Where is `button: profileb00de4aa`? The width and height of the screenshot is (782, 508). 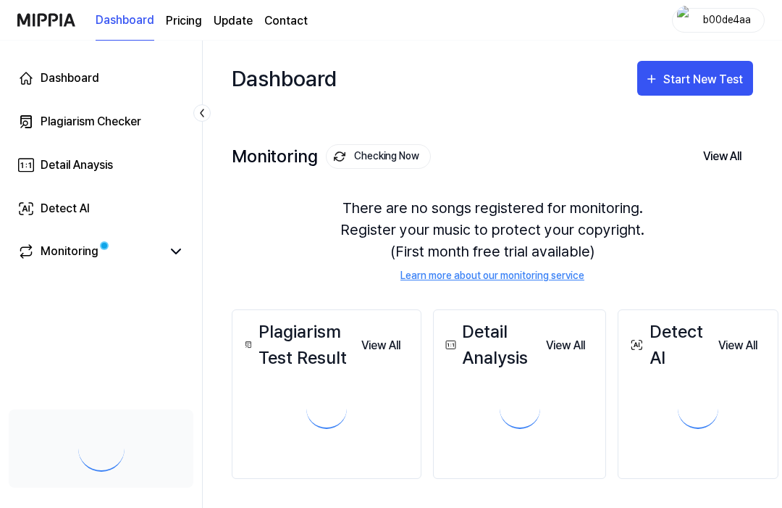
button: profileb00de4aa is located at coordinates (719, 20).